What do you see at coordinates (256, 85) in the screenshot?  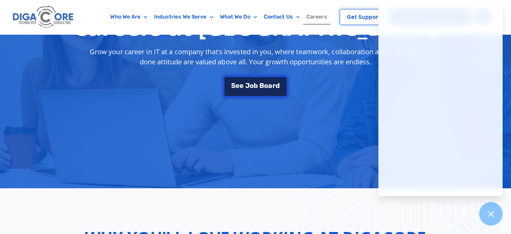 I see `span: b` at bounding box center [256, 85].